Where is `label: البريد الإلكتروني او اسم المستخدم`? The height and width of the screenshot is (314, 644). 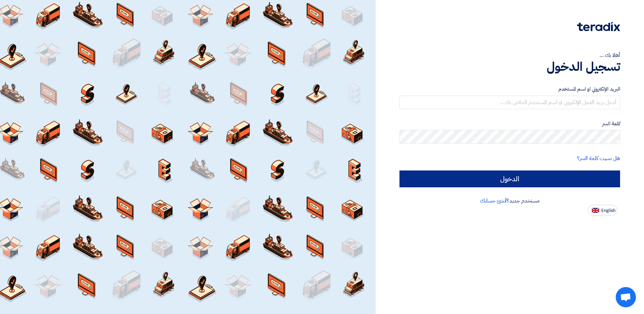 label: البريد الإلكتروني او اسم المستخدم is located at coordinates (509, 89).